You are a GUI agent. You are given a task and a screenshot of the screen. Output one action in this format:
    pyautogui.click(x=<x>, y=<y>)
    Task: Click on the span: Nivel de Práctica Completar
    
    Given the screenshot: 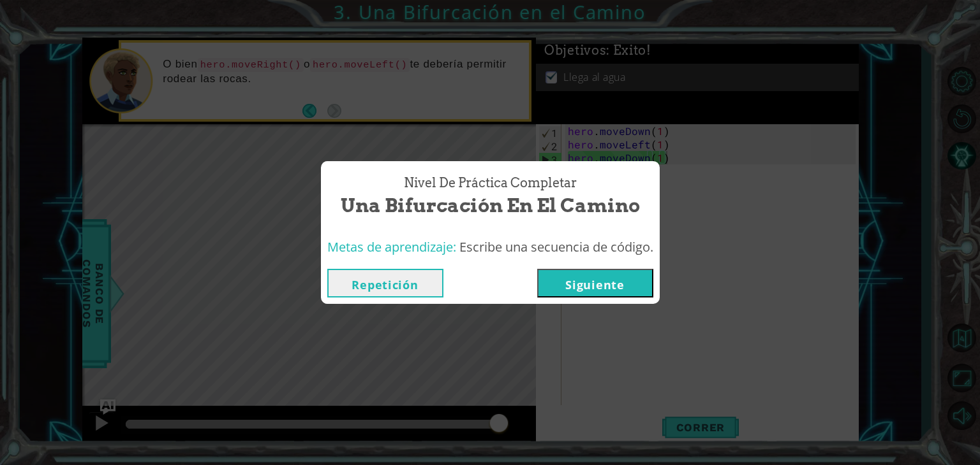 What is the action you would take?
    pyautogui.click(x=490, y=183)
    